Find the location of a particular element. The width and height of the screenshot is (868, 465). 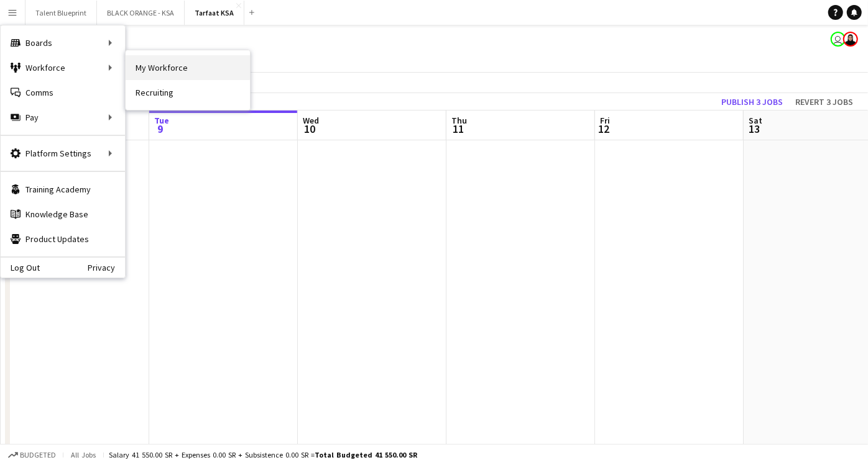

span: Fri is located at coordinates (605, 120).